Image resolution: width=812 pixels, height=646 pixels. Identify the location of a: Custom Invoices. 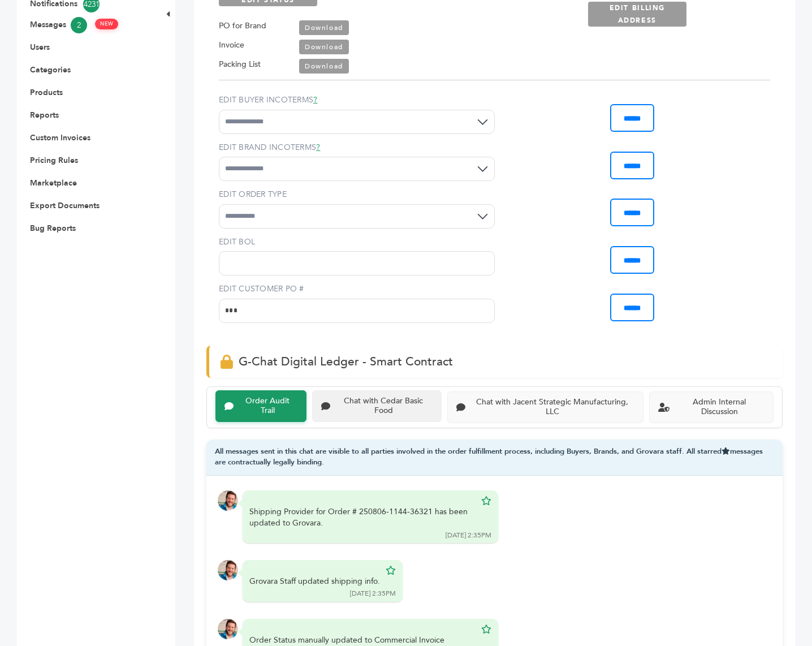
(60, 137).